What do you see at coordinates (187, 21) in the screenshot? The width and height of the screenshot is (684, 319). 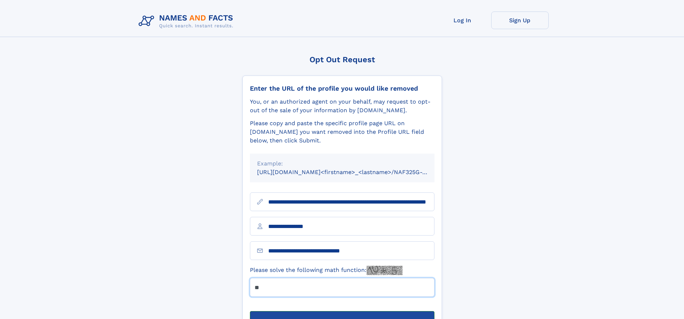 I see `img: Logo Names and Facts` at bounding box center [187, 21].